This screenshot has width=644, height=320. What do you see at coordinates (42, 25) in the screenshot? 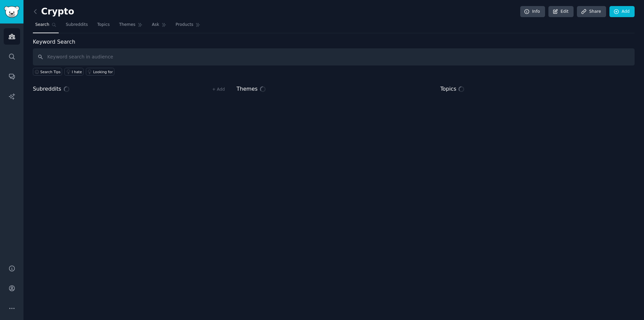
I see `span: Search` at bounding box center [42, 25].